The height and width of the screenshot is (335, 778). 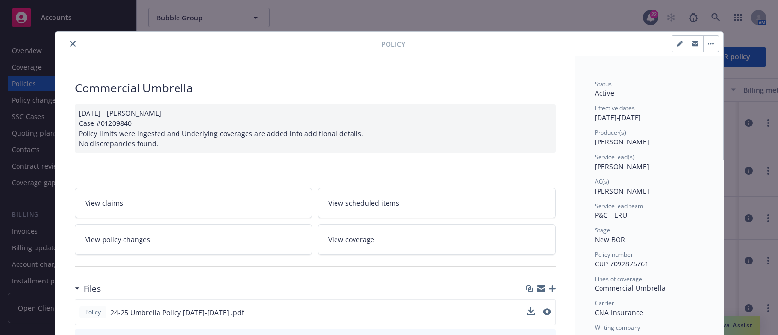 I want to click on div: Files, so click(x=88, y=289).